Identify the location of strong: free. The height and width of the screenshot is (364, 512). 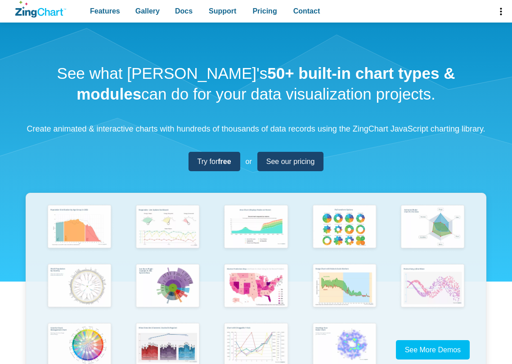
(224, 161).